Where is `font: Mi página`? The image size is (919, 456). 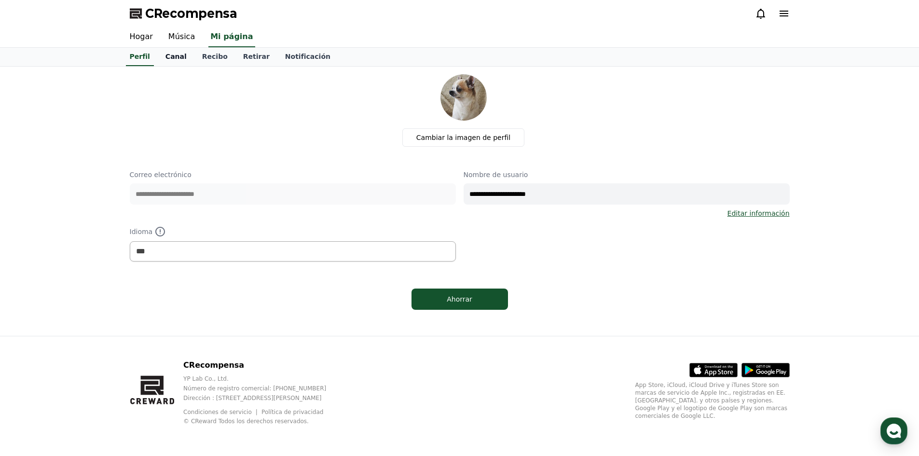
font: Mi página is located at coordinates (232, 36).